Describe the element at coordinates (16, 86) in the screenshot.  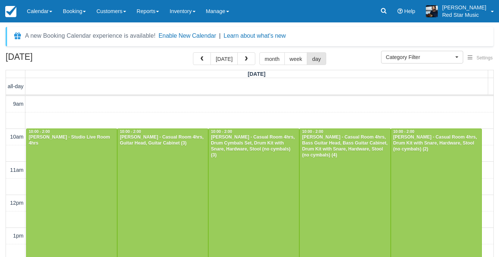
I see `span: all-day` at that location.